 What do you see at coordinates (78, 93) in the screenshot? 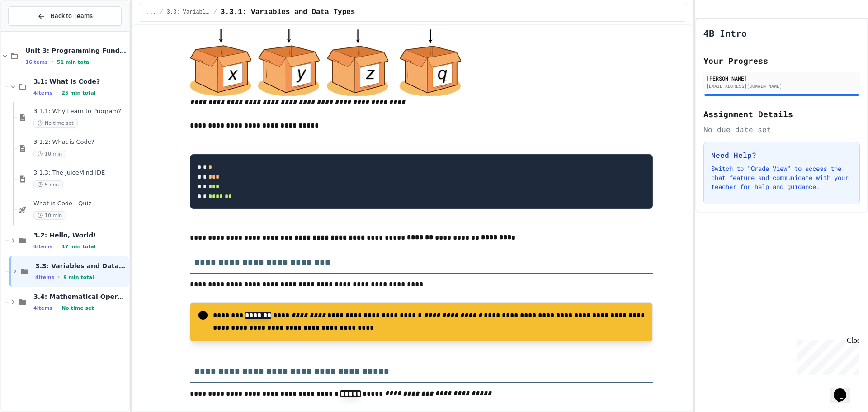
I see `span: 25 min total` at bounding box center [78, 93].